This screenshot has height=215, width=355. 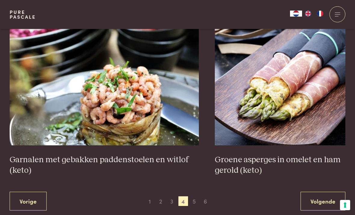 What do you see at coordinates (308, 14) in the screenshot?
I see `aside: Language selected: Nederlands` at bounding box center [308, 14].